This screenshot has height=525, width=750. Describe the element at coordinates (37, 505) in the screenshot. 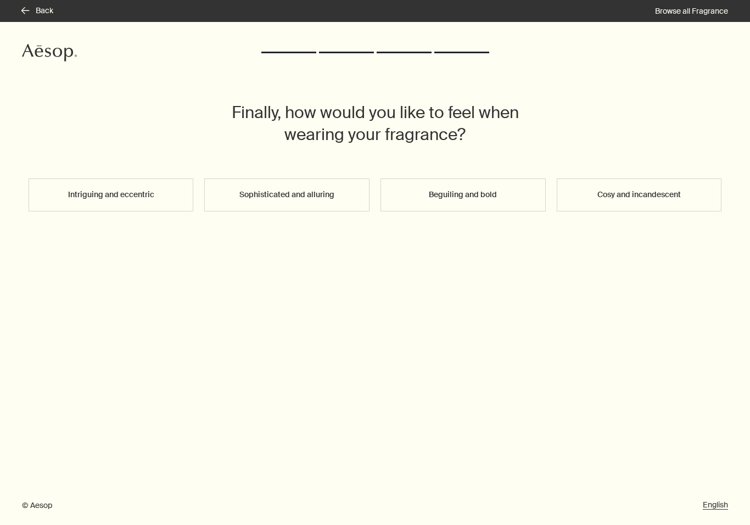

I see `span: © Aesop` at that location.